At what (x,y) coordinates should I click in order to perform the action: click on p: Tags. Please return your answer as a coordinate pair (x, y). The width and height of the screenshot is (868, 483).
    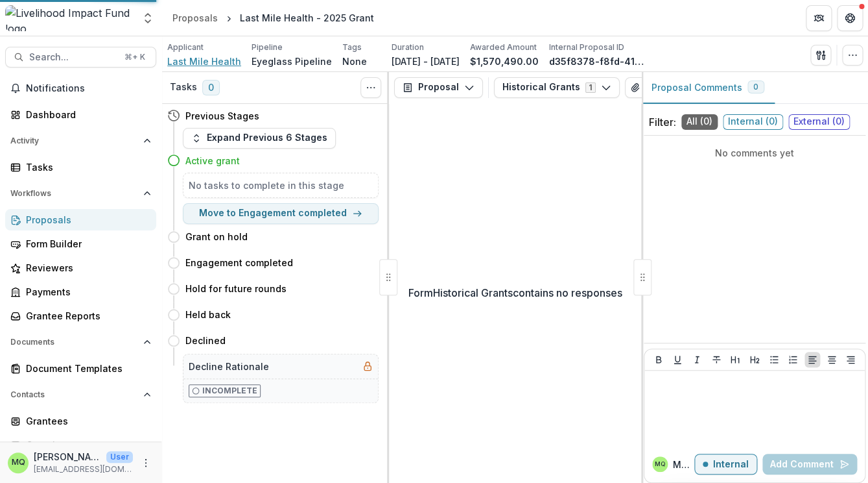
    Looking at the image, I should click on (352, 48).